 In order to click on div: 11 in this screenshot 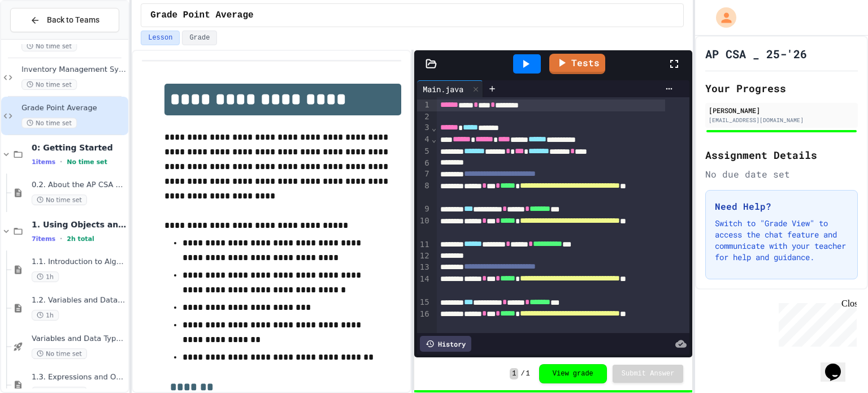, I will do `click(424, 244)`.